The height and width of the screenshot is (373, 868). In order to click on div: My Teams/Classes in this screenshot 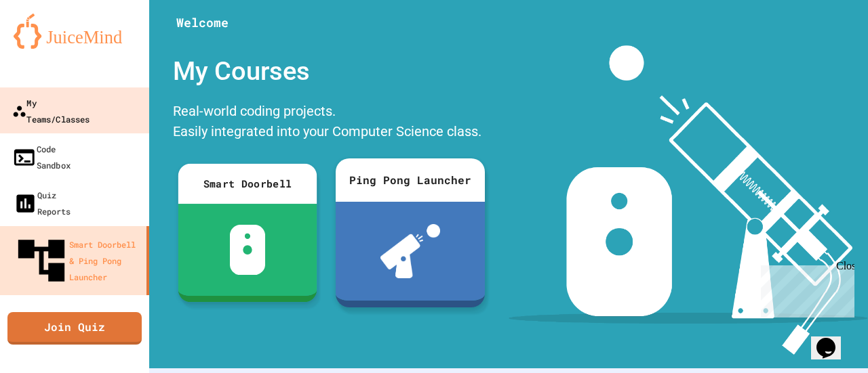, I will do `click(51, 111)`.